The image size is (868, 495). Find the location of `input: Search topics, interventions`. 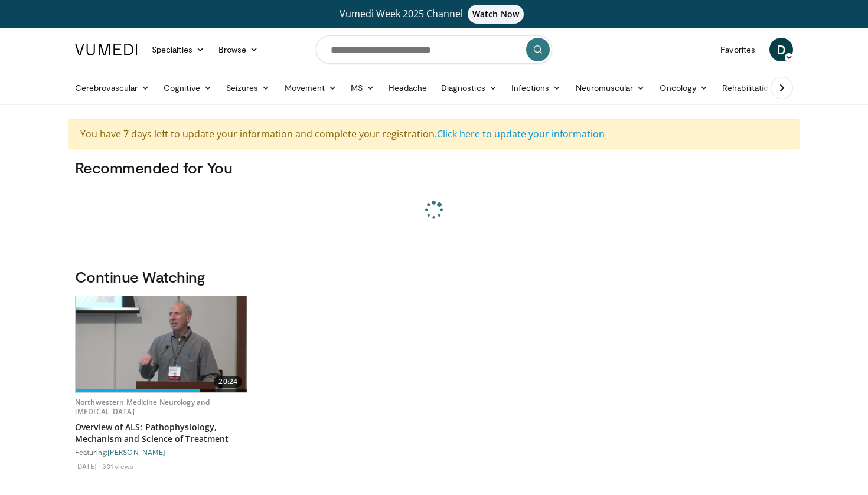

input: Search topics, interventions is located at coordinates (434, 49).